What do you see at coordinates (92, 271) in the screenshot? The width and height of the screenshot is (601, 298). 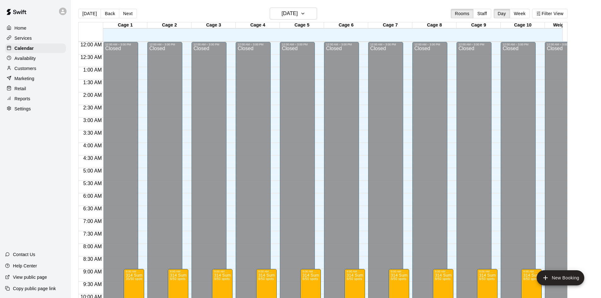 I see `span: 9:00 AM` at bounding box center [92, 271].